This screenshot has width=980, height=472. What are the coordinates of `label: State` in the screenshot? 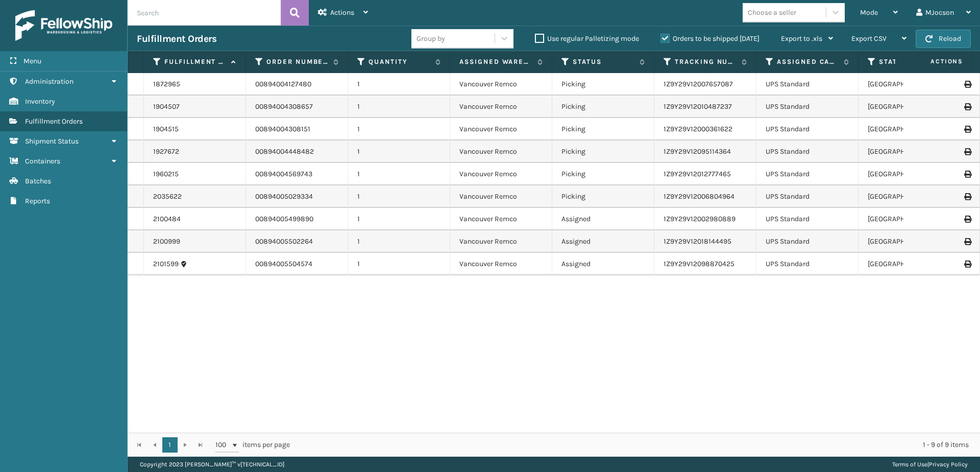 It's located at (910, 61).